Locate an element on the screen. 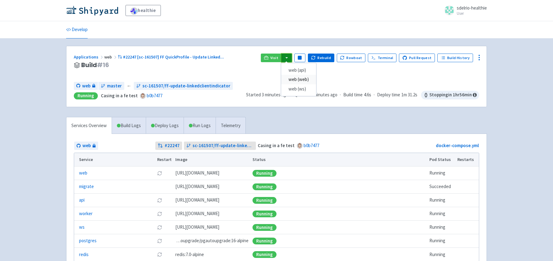  a: Deploy Logs is located at coordinates (164, 125).